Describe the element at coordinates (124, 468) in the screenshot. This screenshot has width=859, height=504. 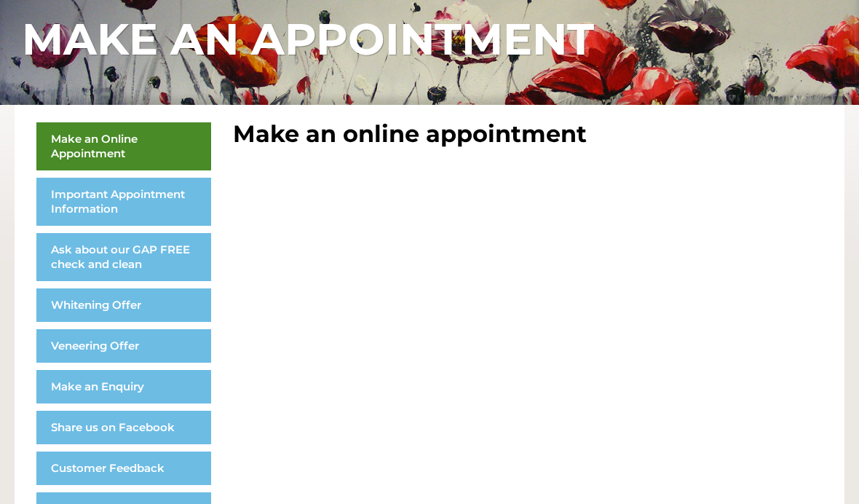
I see `a: Customer Feedback` at that location.